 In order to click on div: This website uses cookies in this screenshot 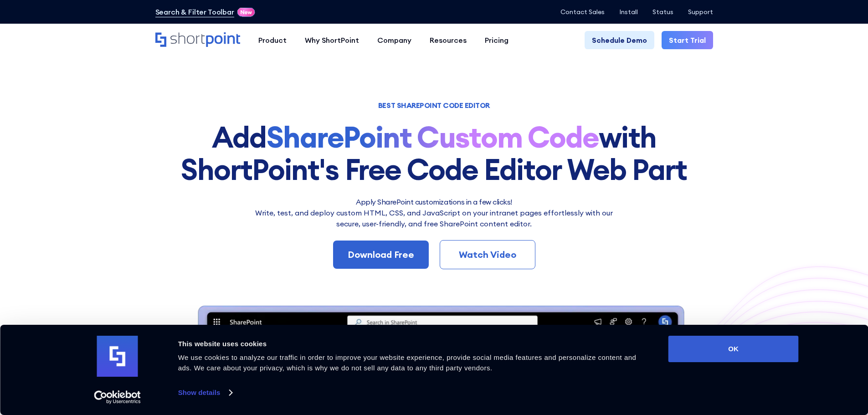, I will do `click(412, 344)`.